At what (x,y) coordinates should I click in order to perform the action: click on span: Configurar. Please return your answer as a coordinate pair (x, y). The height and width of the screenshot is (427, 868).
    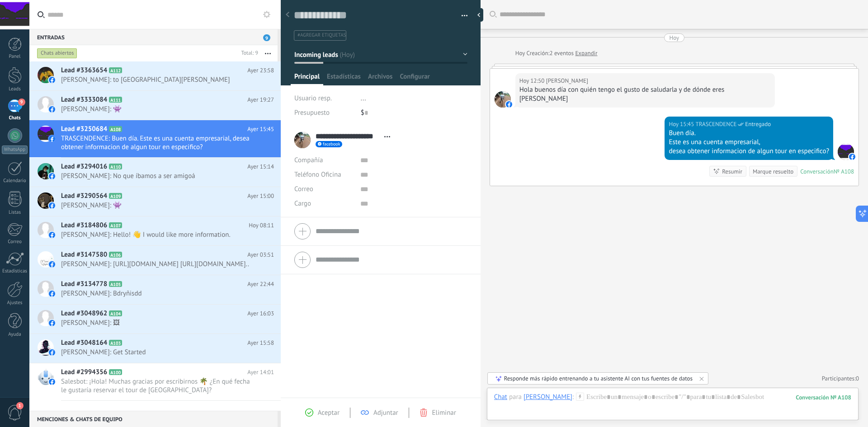
    Looking at the image, I should click on (414, 79).